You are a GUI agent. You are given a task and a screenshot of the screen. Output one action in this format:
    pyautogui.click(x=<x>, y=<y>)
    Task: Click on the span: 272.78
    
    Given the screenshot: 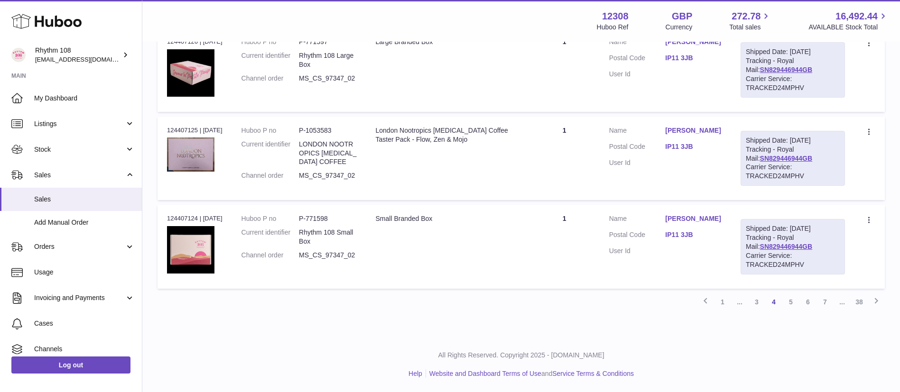 What is the action you would take?
    pyautogui.click(x=745, y=16)
    